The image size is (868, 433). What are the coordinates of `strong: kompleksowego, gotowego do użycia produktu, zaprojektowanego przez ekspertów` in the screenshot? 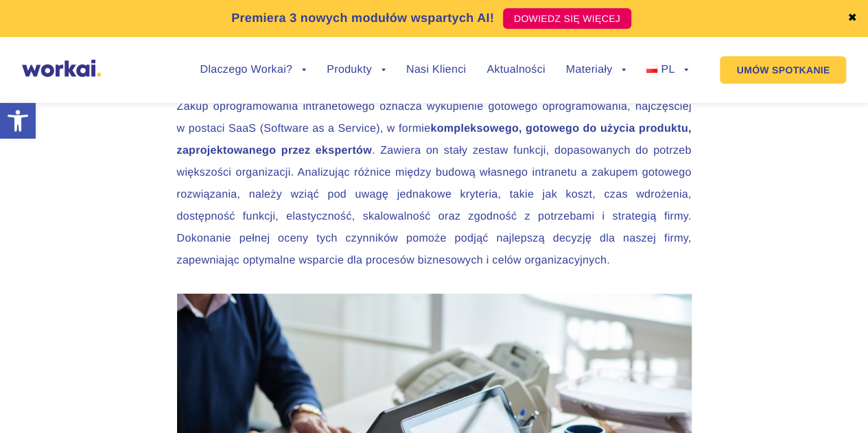 It's located at (434, 140).